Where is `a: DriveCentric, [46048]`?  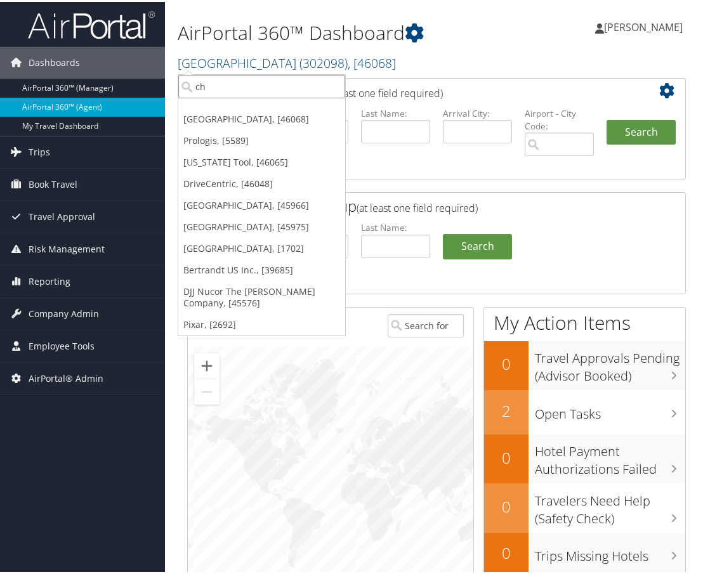 a: DriveCentric, [46048] is located at coordinates (261, 182).